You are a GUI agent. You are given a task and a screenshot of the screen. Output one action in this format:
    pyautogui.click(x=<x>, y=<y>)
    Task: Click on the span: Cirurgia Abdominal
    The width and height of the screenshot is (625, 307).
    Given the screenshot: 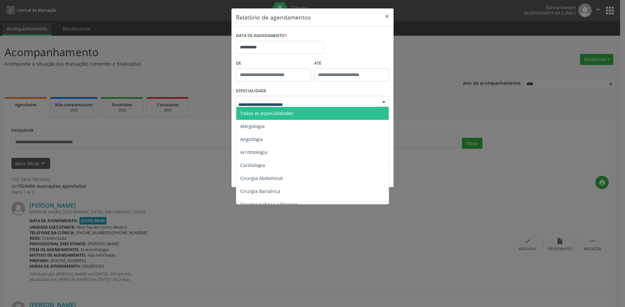 What is the action you would take?
    pyautogui.click(x=261, y=178)
    